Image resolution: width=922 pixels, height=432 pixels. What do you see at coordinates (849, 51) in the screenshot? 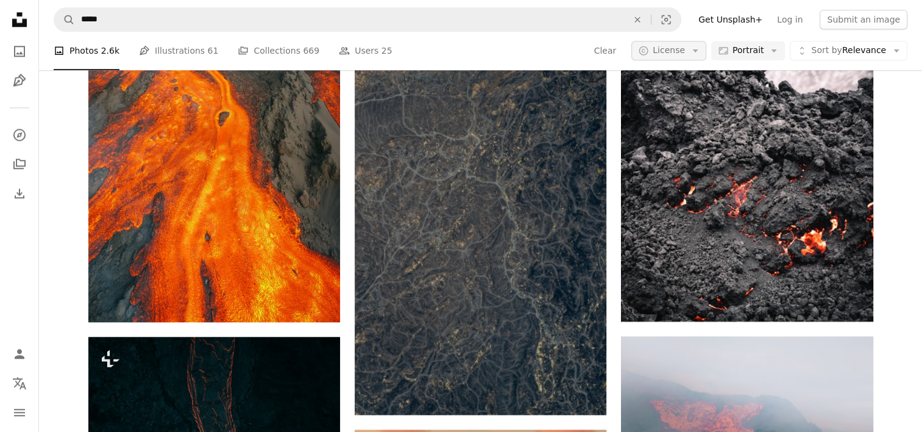
I see `span: Relevance` at bounding box center [849, 51].